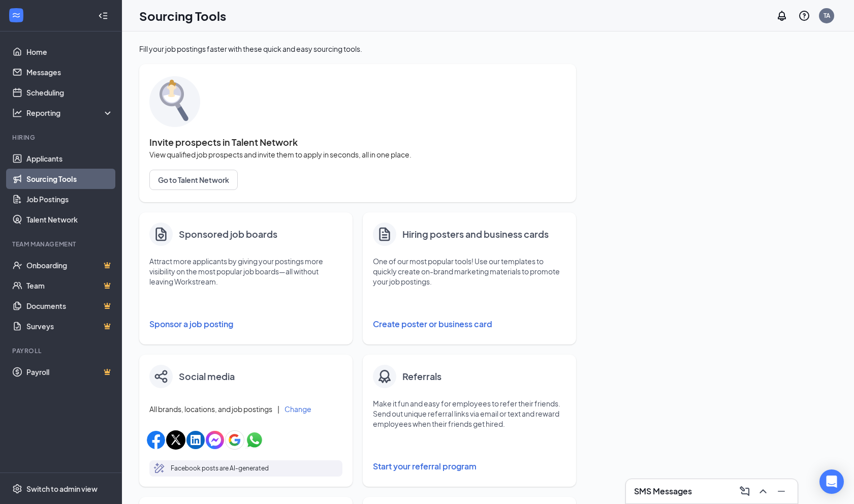  What do you see at coordinates (69, 199) in the screenshot?
I see `a: Job Postings` at bounding box center [69, 199].